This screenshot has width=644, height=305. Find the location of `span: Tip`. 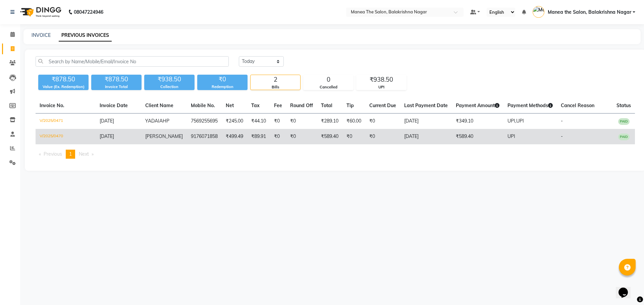

span: Tip is located at coordinates (350, 106).